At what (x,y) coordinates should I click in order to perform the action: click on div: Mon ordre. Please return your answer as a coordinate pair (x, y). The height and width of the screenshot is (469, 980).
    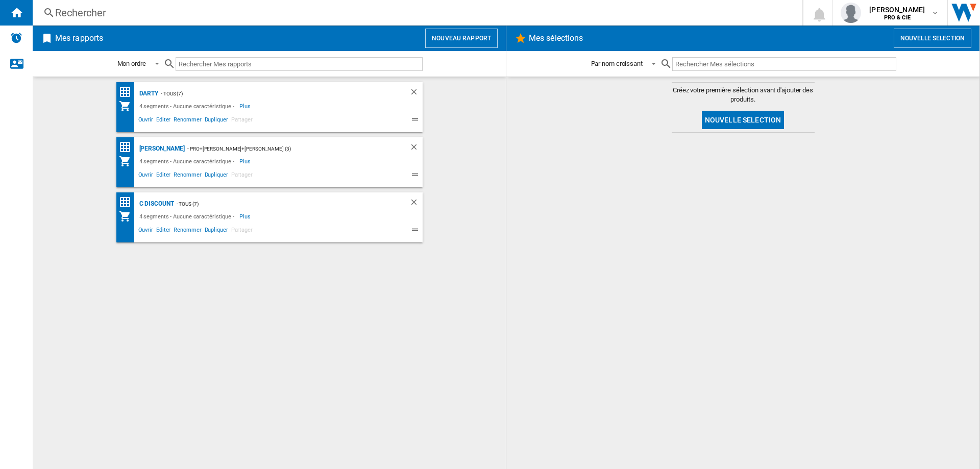
    Looking at the image, I should click on (131, 63).